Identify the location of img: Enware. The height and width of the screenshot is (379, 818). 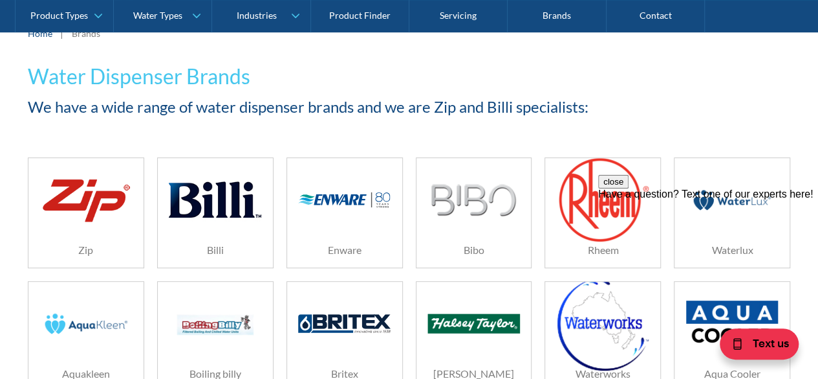
(344, 200).